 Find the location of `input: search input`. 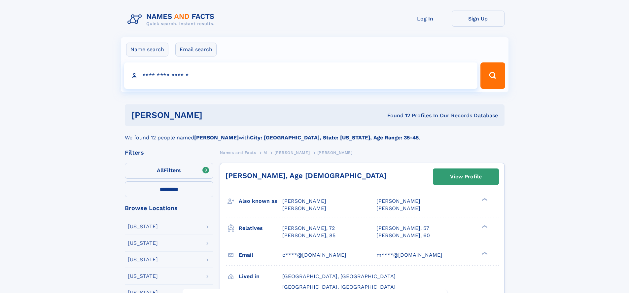

input: search input is located at coordinates (301, 76).